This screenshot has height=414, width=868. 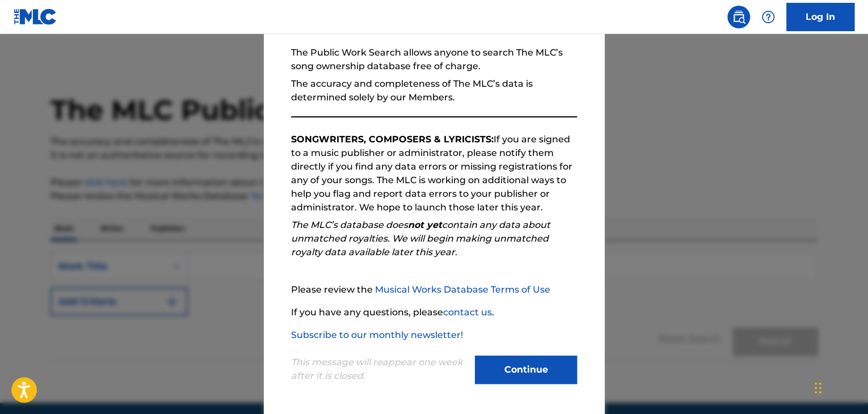 What do you see at coordinates (434, 290) in the screenshot?
I see `p: Please review the` at bounding box center [434, 290].